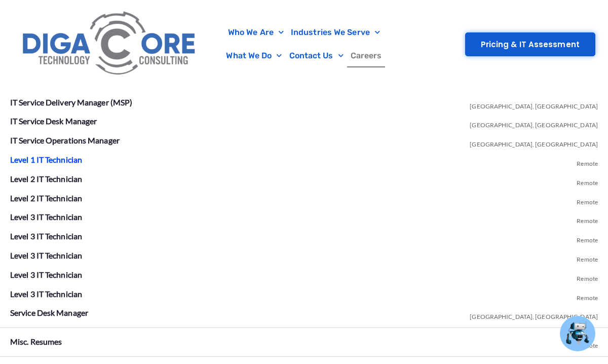 The image size is (608, 364). What do you see at coordinates (336, 32) in the screenshot?
I see `a: Industries We Serve` at bounding box center [336, 32].